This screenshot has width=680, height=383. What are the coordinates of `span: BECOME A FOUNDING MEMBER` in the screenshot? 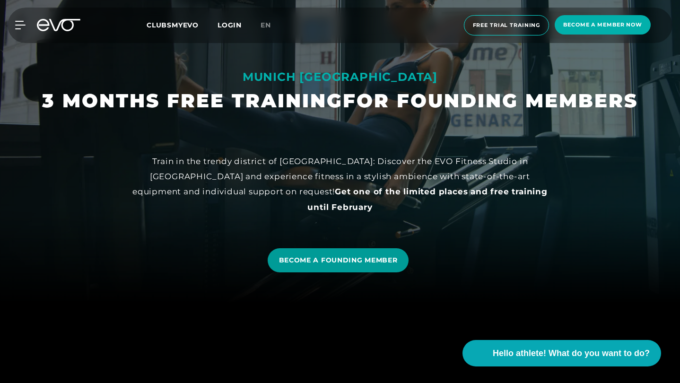 It's located at (338, 260).